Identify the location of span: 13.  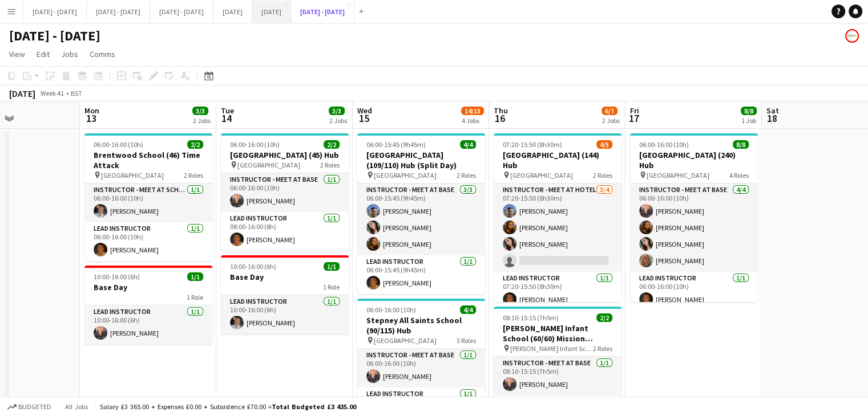
(90, 118).